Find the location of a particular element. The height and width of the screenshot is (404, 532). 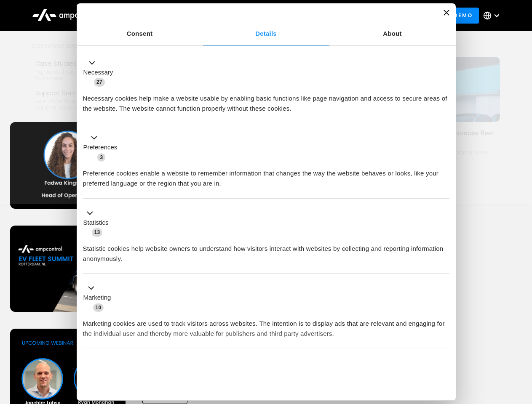

button: Marketing (10) is located at coordinates (99, 298).